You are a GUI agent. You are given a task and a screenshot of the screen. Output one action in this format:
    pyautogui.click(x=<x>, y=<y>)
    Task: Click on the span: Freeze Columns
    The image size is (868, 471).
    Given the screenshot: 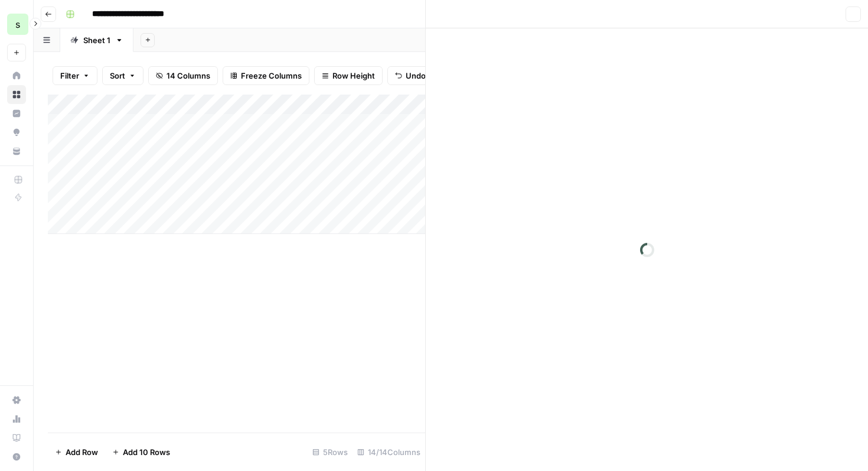 What is the action you would take?
    pyautogui.click(x=271, y=76)
    